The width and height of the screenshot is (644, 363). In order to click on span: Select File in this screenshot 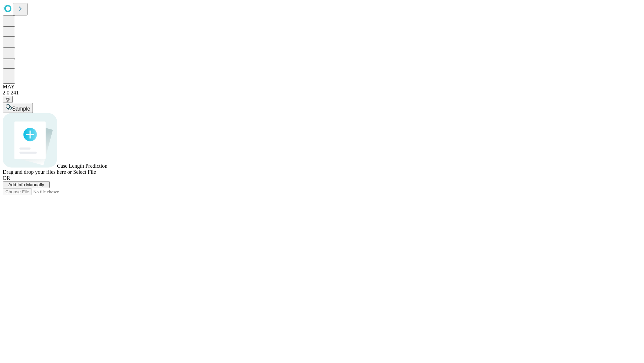, I will do `click(85, 172)`.